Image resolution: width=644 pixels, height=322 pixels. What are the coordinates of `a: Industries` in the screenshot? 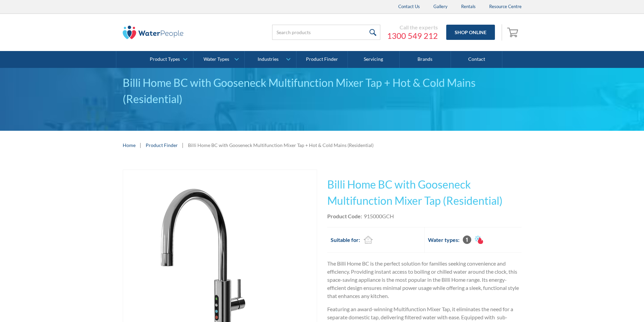 It's located at (270, 59).